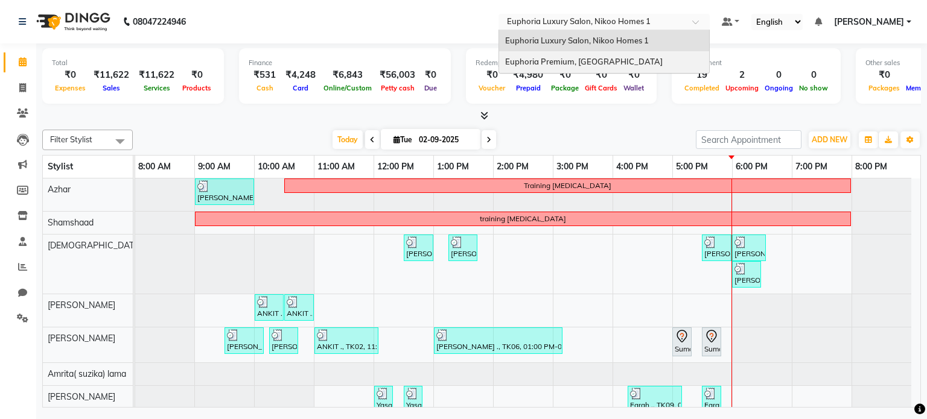  Describe the element at coordinates (528, 75) in the screenshot. I see `div: ₹4,980` at that location.